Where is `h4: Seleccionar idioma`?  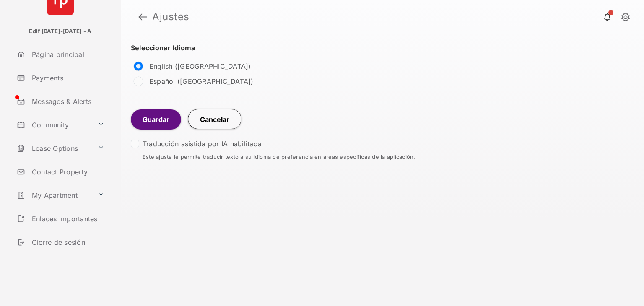 h4: Seleccionar idioma is located at coordinates (163, 48).